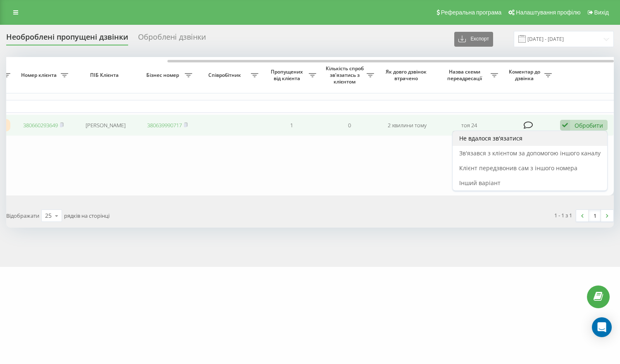 The image size is (620, 364). What do you see at coordinates (563, 215) in the screenshot?
I see `div: 1 - 1 з 1` at bounding box center [563, 215].